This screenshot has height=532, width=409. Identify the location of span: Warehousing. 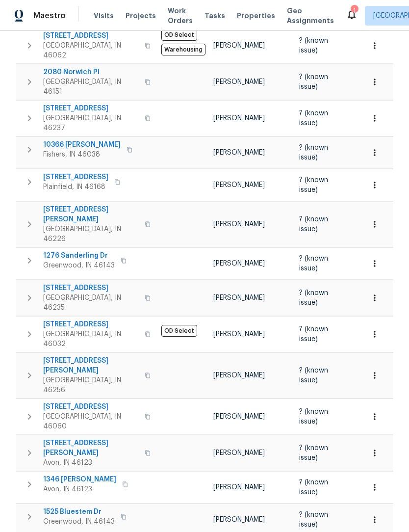
(184, 49).